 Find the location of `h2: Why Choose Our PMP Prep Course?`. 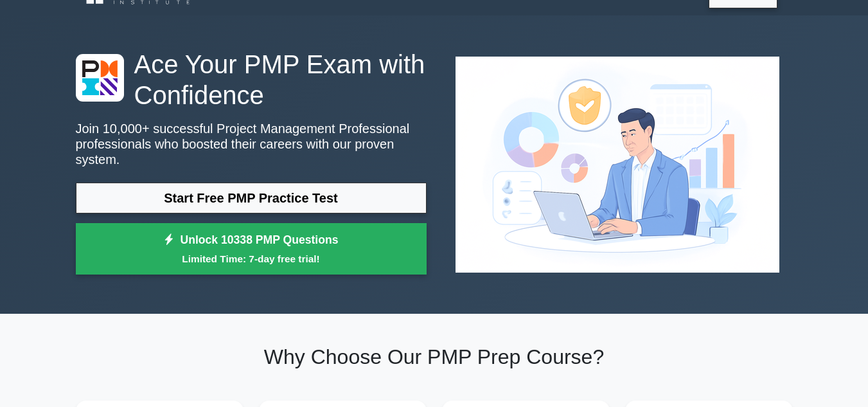

h2: Why Choose Our PMP Prep Course? is located at coordinates (435, 357).